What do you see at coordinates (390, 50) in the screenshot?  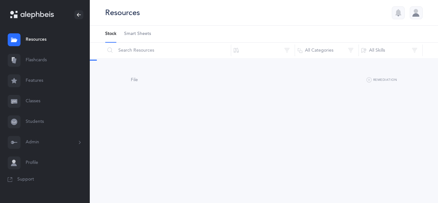 I see `button: All Skills` at bounding box center [390, 50].